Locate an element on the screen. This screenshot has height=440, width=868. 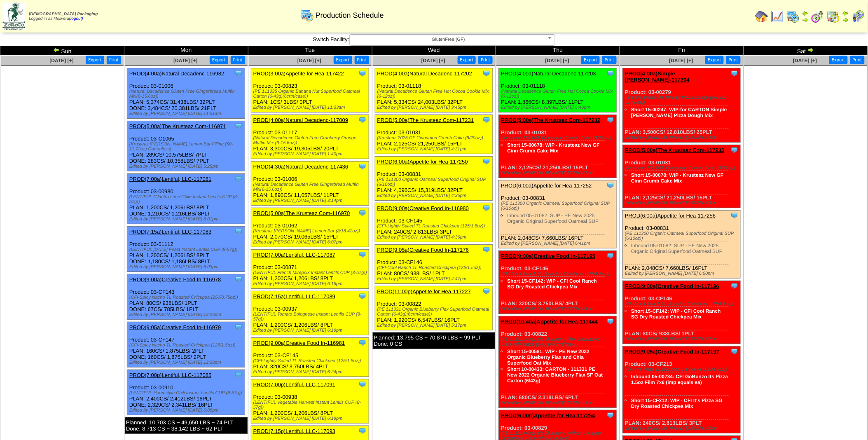
a: Short 15-00581: WIP - PE New 2022 Organic Blueberry Flax and Chia Superfood Oat Mix is located at coordinates (548, 357).